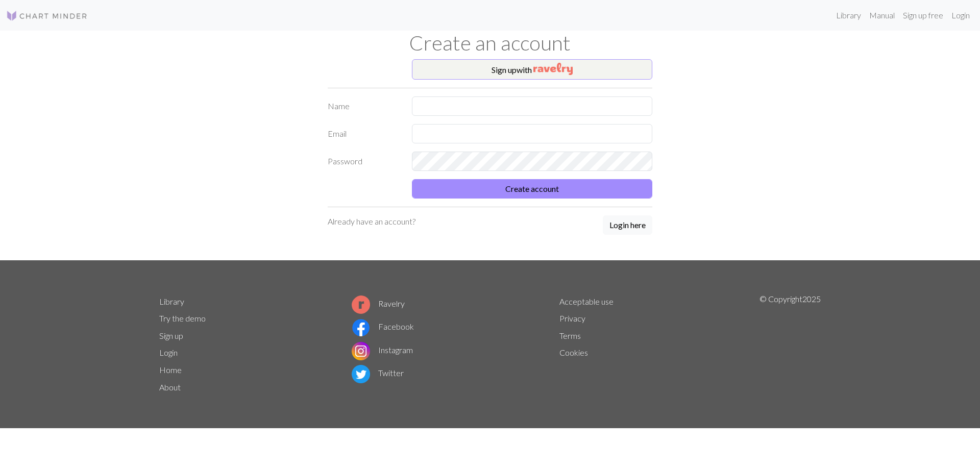 The height and width of the screenshot is (469, 980). Describe the element at coordinates (628, 225) in the screenshot. I see `button: Login here` at that location.